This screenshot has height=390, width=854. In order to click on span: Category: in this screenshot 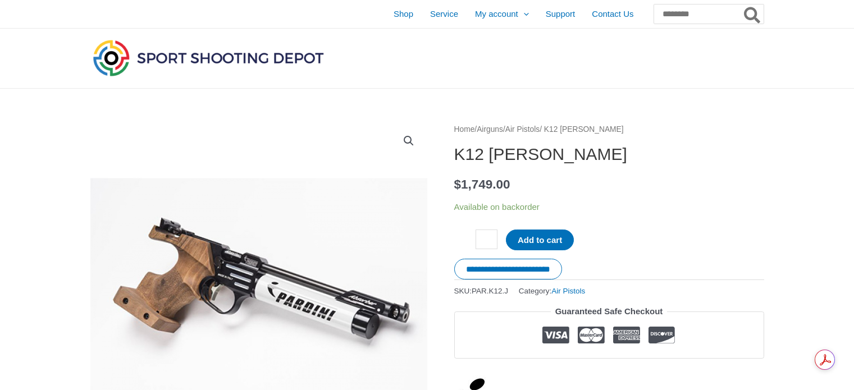, I will do `click(552, 291)`.